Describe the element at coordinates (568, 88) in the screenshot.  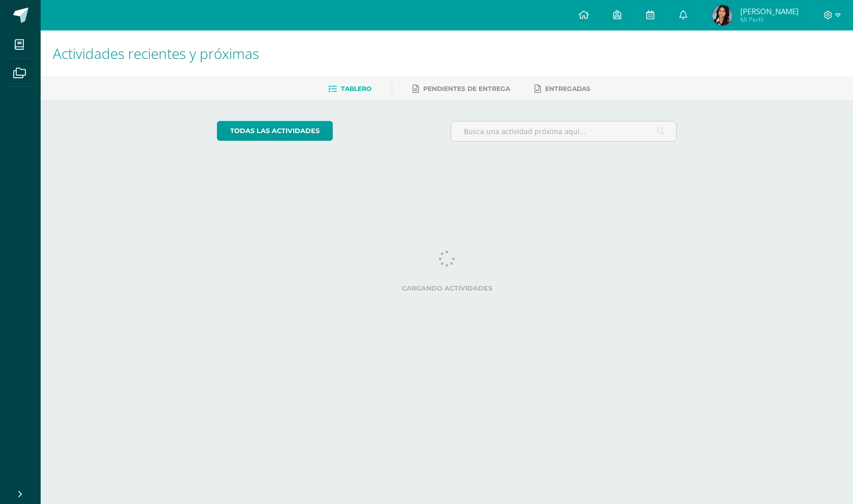
I see `span: Entregadas` at that location.